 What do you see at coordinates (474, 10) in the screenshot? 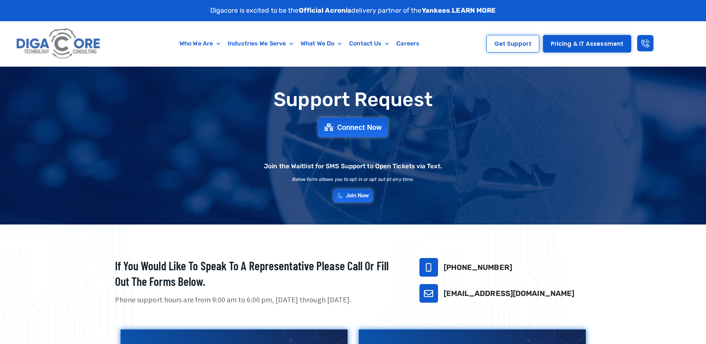
I see `a: LEARN MORE` at bounding box center [474, 10].